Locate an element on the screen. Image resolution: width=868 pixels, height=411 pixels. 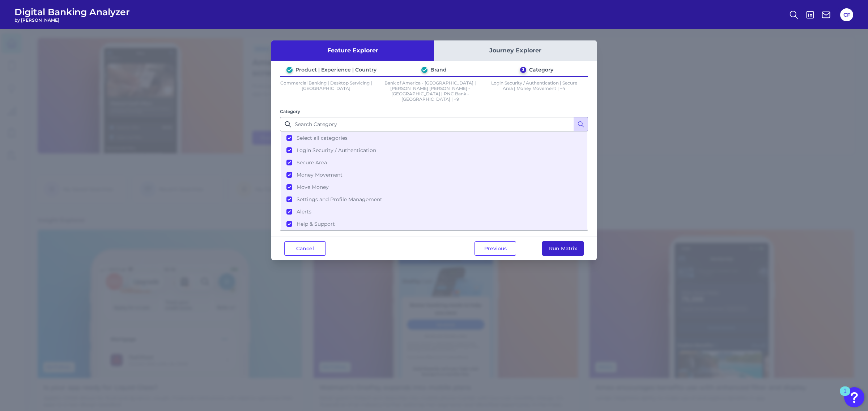
span: Move Money is located at coordinates (312, 187).